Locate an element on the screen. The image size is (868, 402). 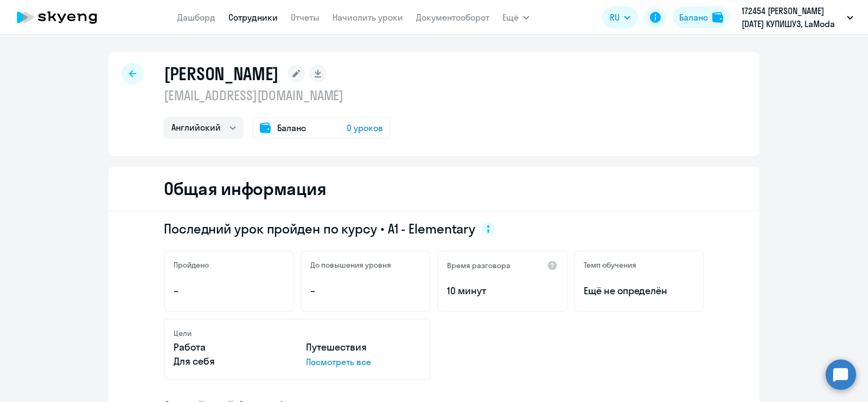
h5: Время разговора is located at coordinates (478, 265).